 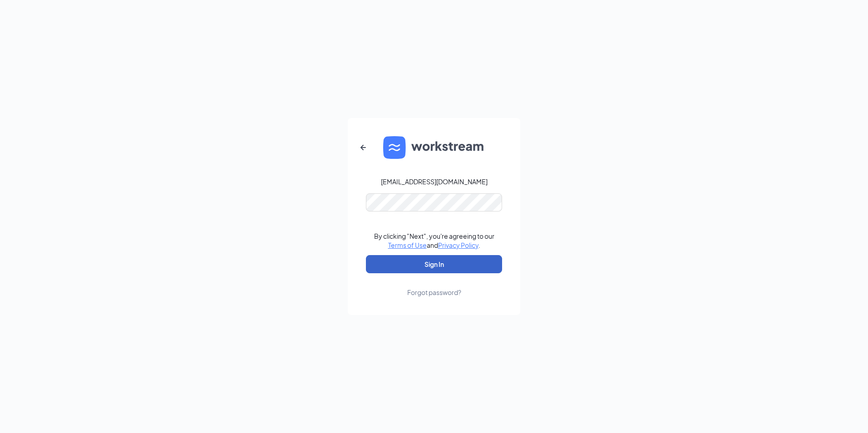 I want to click on button: Sign In, so click(x=434, y=264).